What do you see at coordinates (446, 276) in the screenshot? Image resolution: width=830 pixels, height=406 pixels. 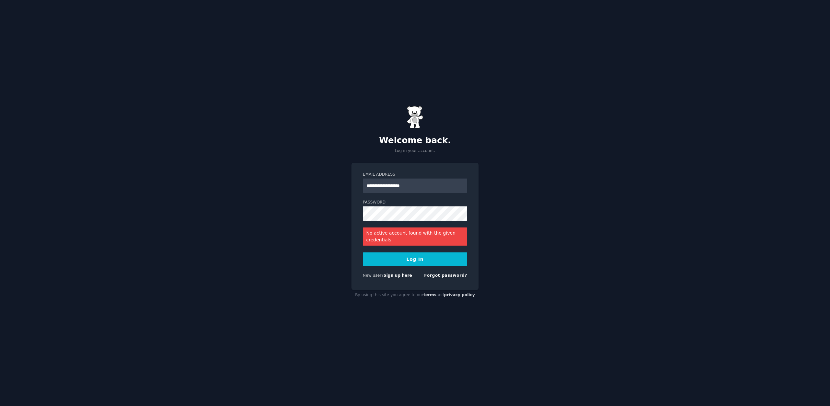 I see `a: Forgot password?` at bounding box center [446, 276].